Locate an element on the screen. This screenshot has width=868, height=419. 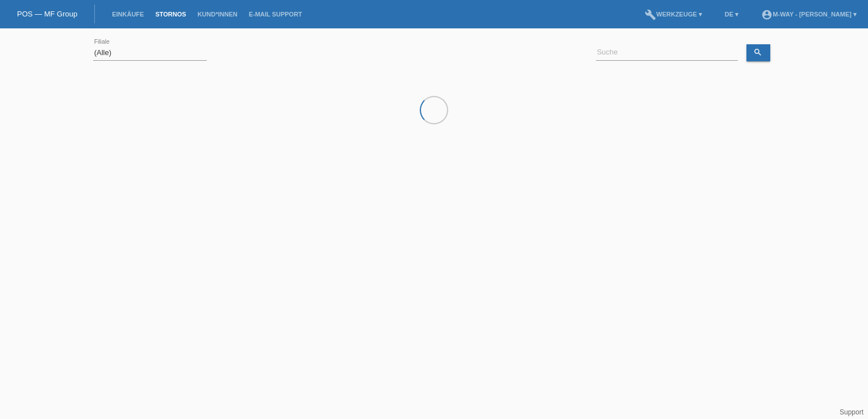
a: POS — MF Group is located at coordinates (47, 14).